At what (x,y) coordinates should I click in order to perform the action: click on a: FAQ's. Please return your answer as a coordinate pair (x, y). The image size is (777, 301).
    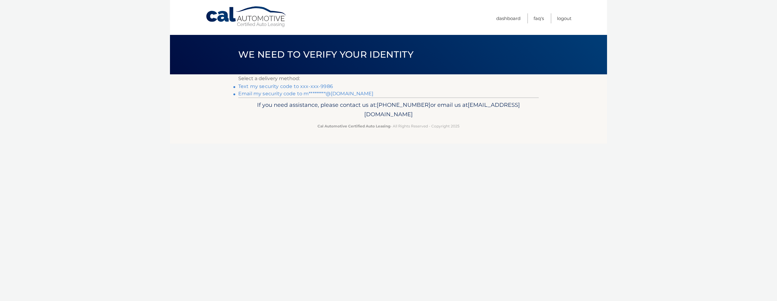
    Looking at the image, I should click on (539, 18).